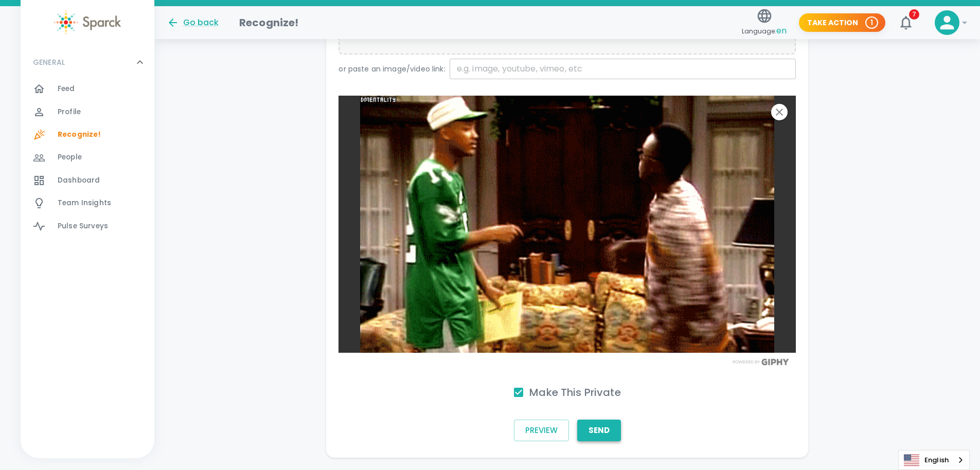  Describe the element at coordinates (87, 226) in the screenshot. I see `a: Pulse Surveys` at that location.